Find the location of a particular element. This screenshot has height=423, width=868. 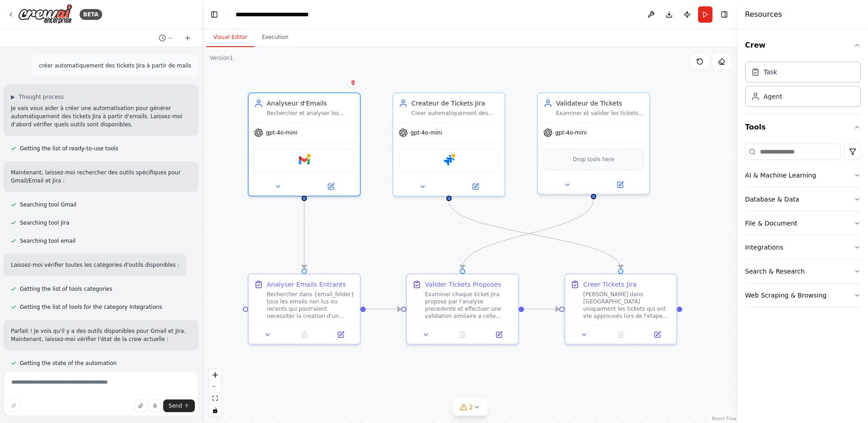

span: Send is located at coordinates (176, 406).